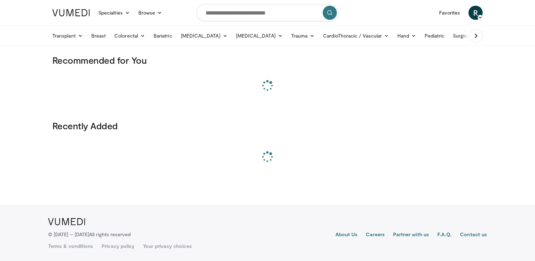  What do you see at coordinates (407, 36) in the screenshot?
I see `a: Hand` at bounding box center [407, 36].